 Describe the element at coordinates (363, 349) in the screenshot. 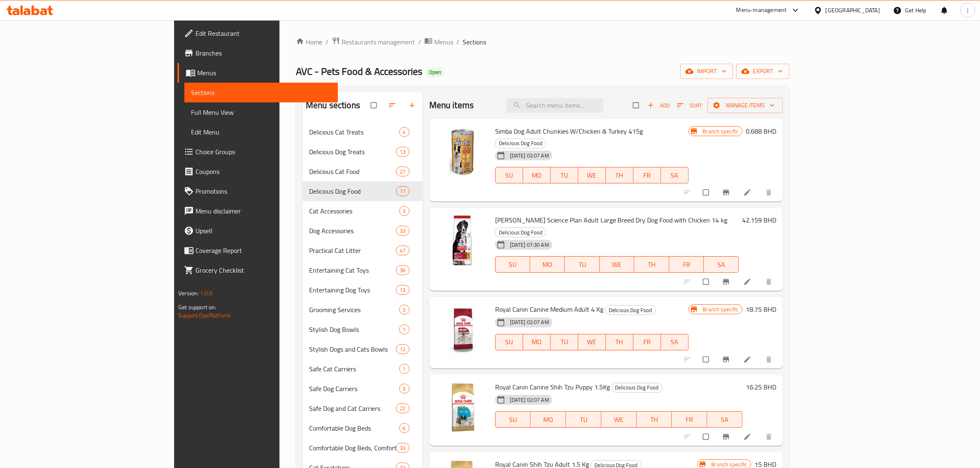

I see `div: Stylish Dogs and Cats Bowls12` at that location.